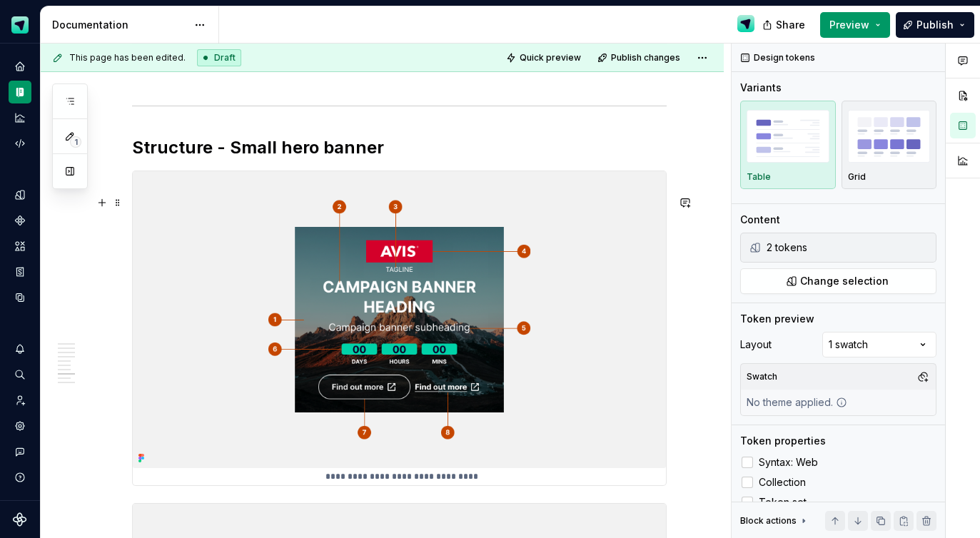 The image size is (980, 538). What do you see at coordinates (20, 520) in the screenshot?
I see `svg: Supernova Logo` at bounding box center [20, 520].